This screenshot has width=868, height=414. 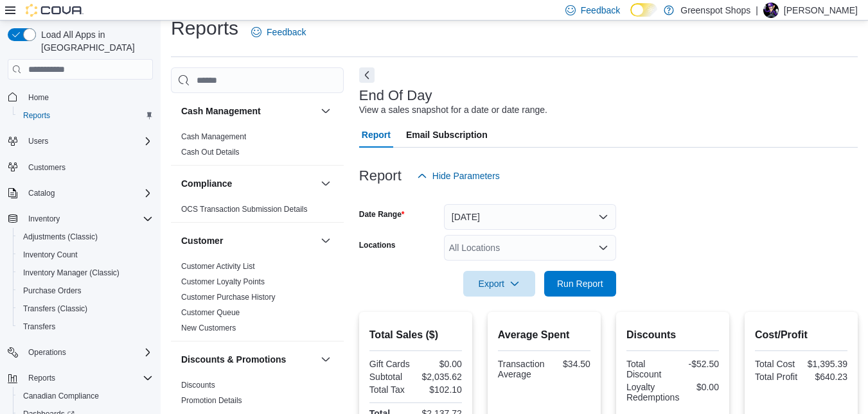 What do you see at coordinates (673, 336) in the screenshot?
I see `h2: Discounts` at bounding box center [673, 336].